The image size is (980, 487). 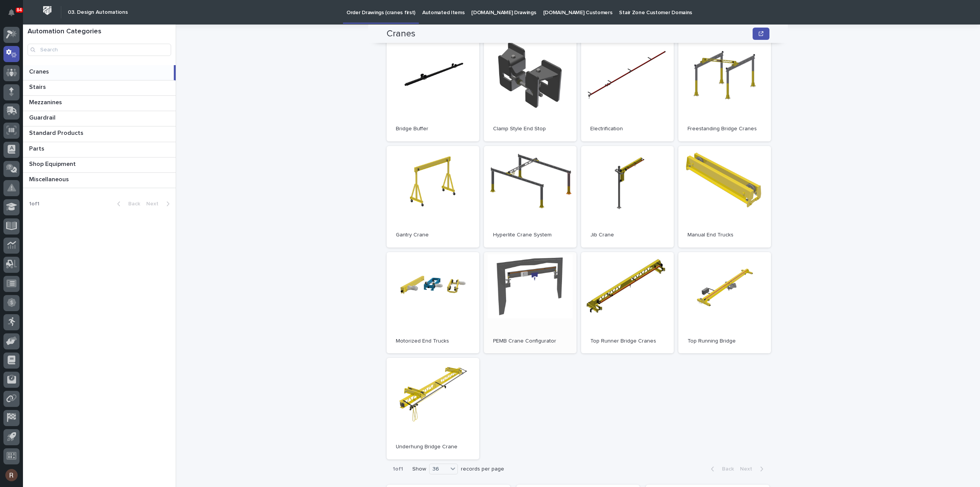 I want to click on a: Underhung Bridge Crane, so click(x=433, y=408).